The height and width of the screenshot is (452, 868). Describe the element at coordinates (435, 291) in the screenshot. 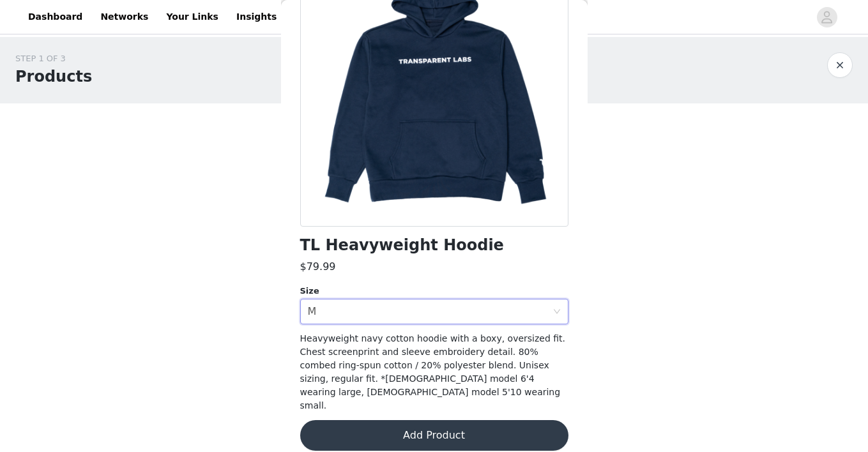

I see `div: Size` at that location.